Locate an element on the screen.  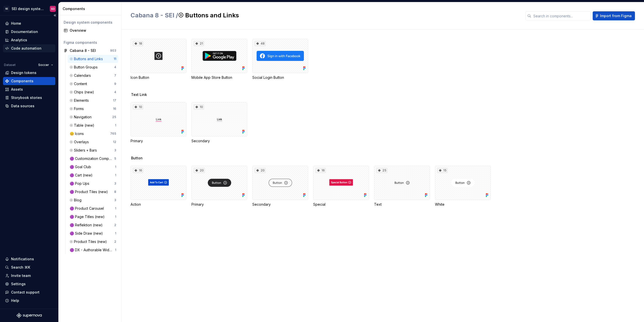
div: 🟣 DX - Authorable Widgets is located at coordinates (92, 250).